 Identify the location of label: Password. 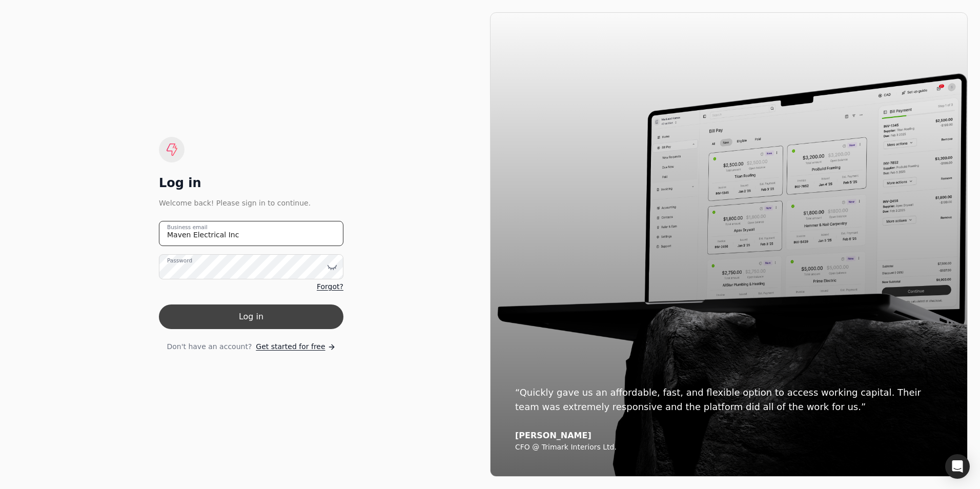
(180, 261).